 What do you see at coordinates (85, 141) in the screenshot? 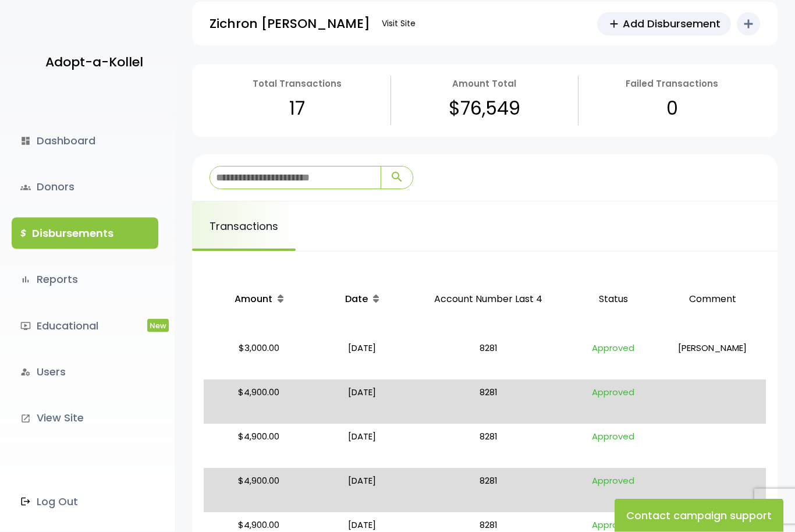
I see `a: dashboardDashboard` at bounding box center [85, 141].